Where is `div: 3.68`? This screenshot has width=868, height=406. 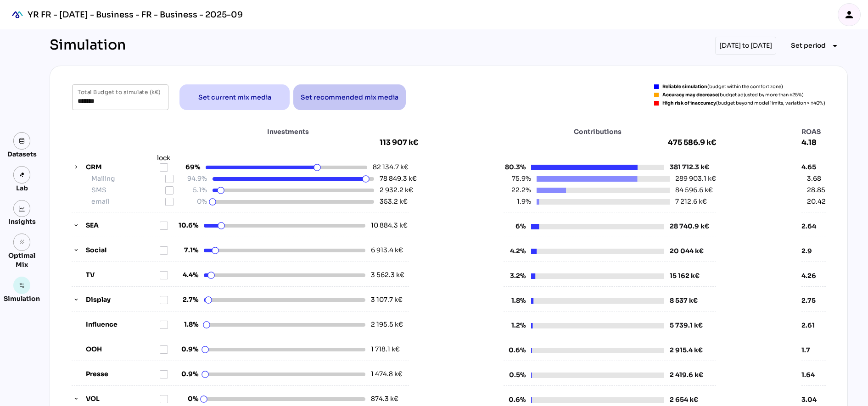 div: 3.68 is located at coordinates (816, 179).